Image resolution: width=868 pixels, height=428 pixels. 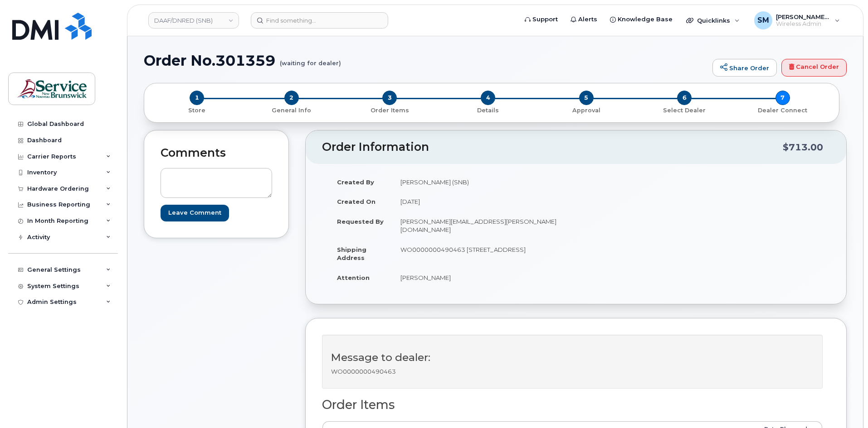 What do you see at coordinates (197, 110) in the screenshot?
I see `p: Store` at bounding box center [197, 110].